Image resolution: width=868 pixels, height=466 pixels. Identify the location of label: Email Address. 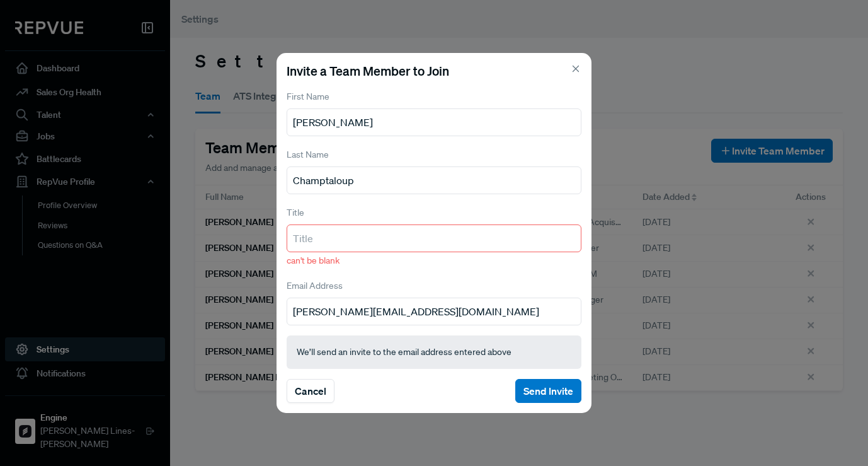
(314, 286).